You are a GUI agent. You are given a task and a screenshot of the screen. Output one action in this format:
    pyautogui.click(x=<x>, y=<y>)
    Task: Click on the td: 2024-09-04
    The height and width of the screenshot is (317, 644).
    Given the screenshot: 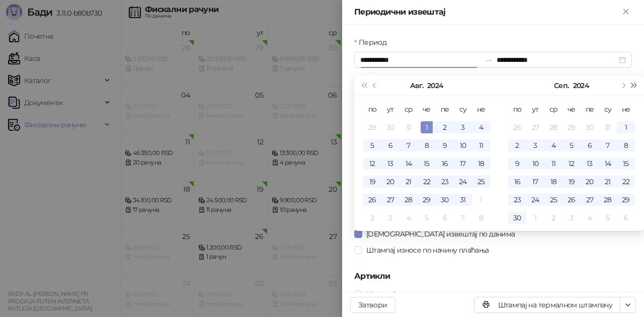 What is the action you would take?
    pyautogui.click(x=554, y=145)
    